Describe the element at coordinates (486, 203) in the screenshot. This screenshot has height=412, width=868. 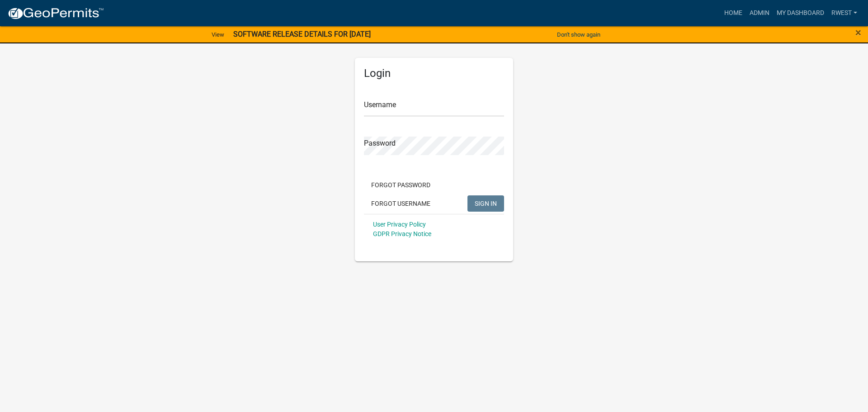
I see `button: SIGN IN` at that location.